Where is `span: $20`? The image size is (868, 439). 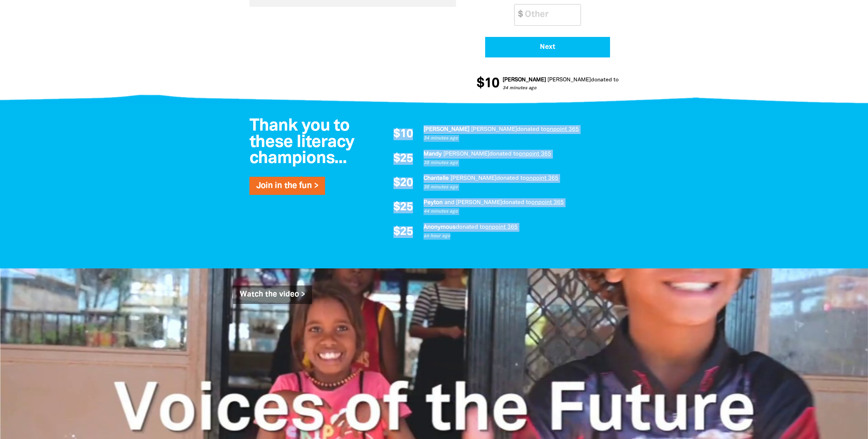
span: $20 is located at coordinates (403, 183).